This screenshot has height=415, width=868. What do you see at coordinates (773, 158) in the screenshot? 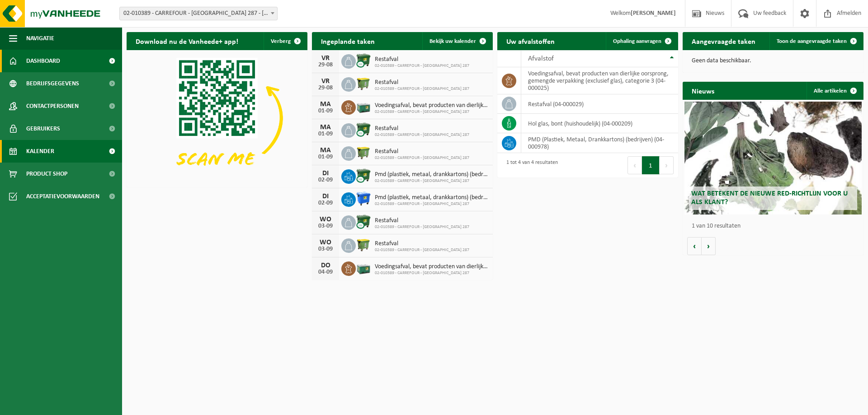
I see `a: Wat betekent de nieuwe RED-richtlijn voor u als klant?` at bounding box center [773, 158].